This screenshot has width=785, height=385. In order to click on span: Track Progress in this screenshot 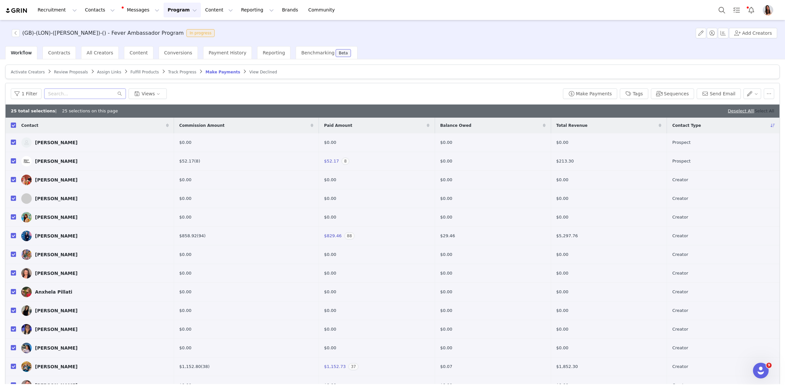, I will do `click(182, 72)`.